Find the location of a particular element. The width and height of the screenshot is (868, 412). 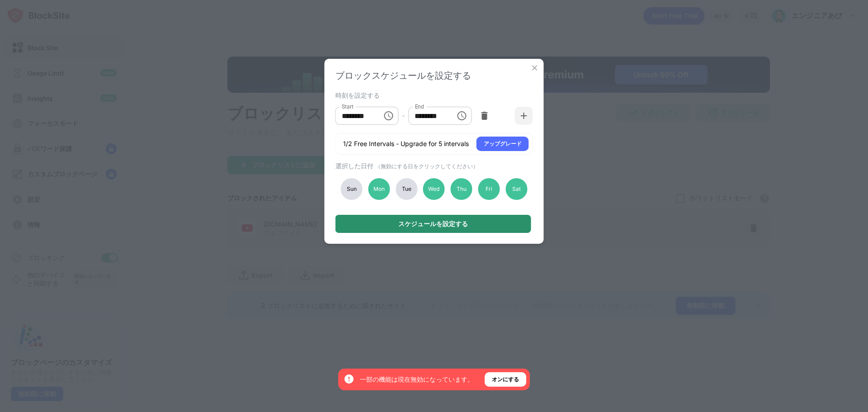

label: End is located at coordinates (419, 106).